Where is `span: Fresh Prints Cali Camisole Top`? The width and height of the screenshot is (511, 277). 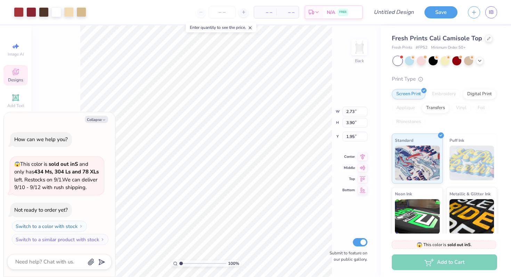
span: Fresh Prints Cali Camisole Top is located at coordinates (437, 38).